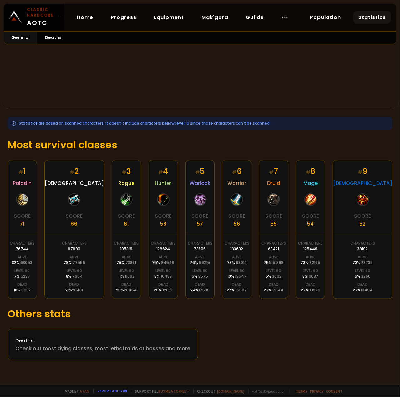 The width and height of the screenshot is (400, 397). I want to click on span: AOTC, so click(41, 17).